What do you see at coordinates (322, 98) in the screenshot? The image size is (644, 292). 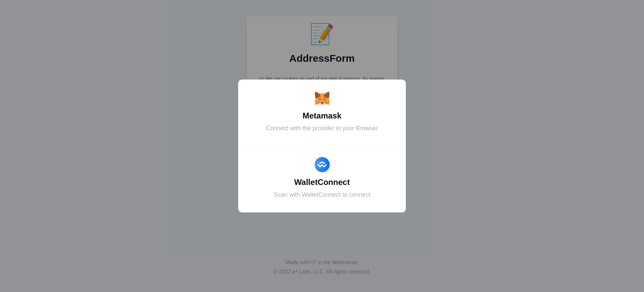 I see `img: Metamask` at bounding box center [322, 98].